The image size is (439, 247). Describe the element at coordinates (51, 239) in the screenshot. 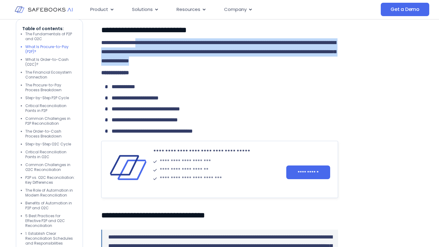

I see `li: 1. Establish Clear Reconciliation Schedules and Responsibilities` at that location.